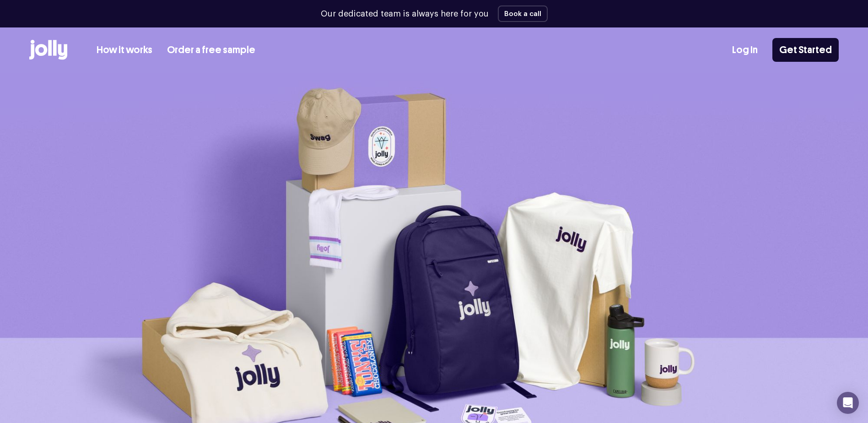  Describe the element at coordinates (805, 50) in the screenshot. I see `a: Get Started` at that location.